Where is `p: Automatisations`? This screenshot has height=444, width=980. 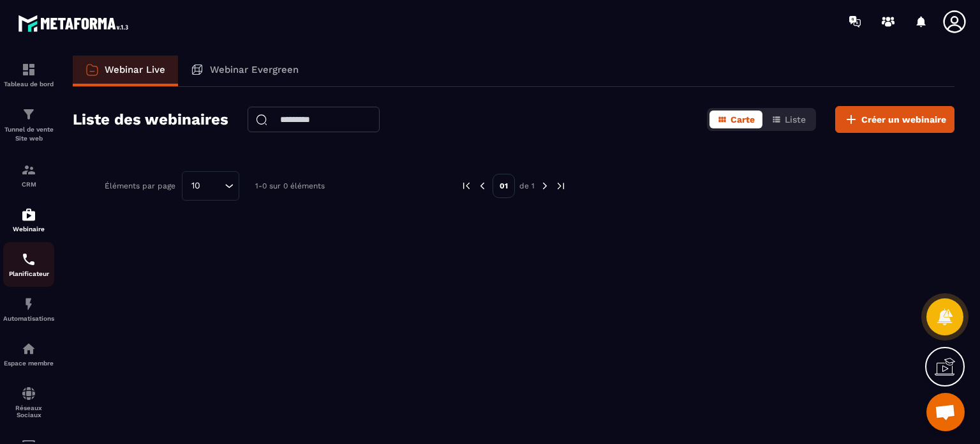
p: Automatisations is located at coordinates (29, 318).